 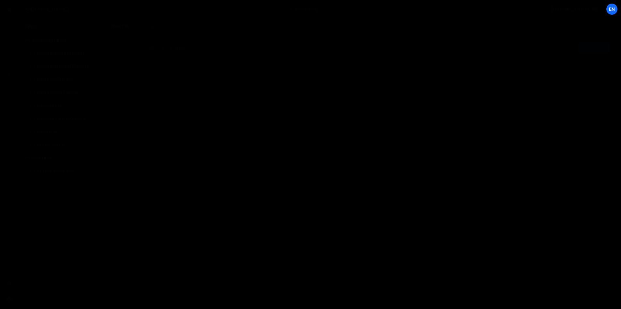 What do you see at coordinates (81, 171) in the screenshot?
I see `div: 16956/47008.css` at bounding box center [81, 171].